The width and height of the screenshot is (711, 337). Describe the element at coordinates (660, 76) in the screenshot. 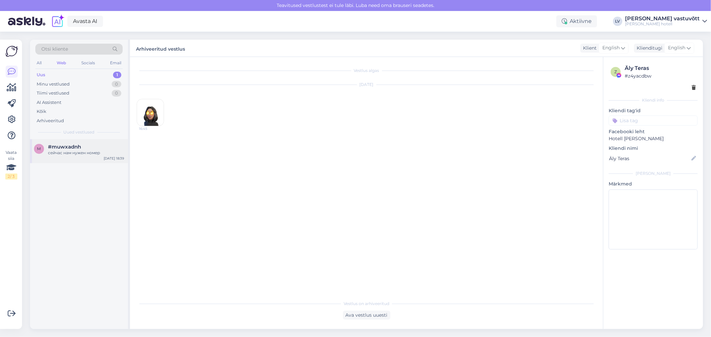

I see `div: # z4yacdbw` at that location.